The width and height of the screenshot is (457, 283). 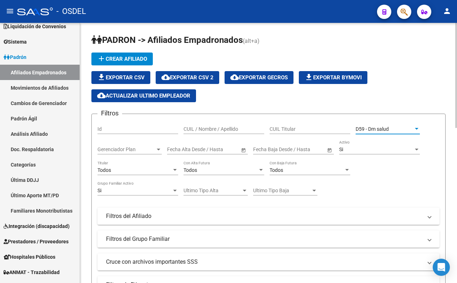 What do you see at coordinates (269, 216) in the screenshot?
I see `mat-expansion-panel-header: Filtros del Afiliado` at bounding box center [269, 216].